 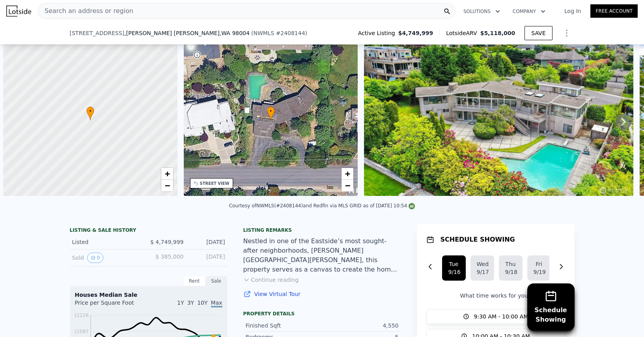 What do you see at coordinates (107, 242) in the screenshot?
I see `div: Listed` at bounding box center [107, 242].